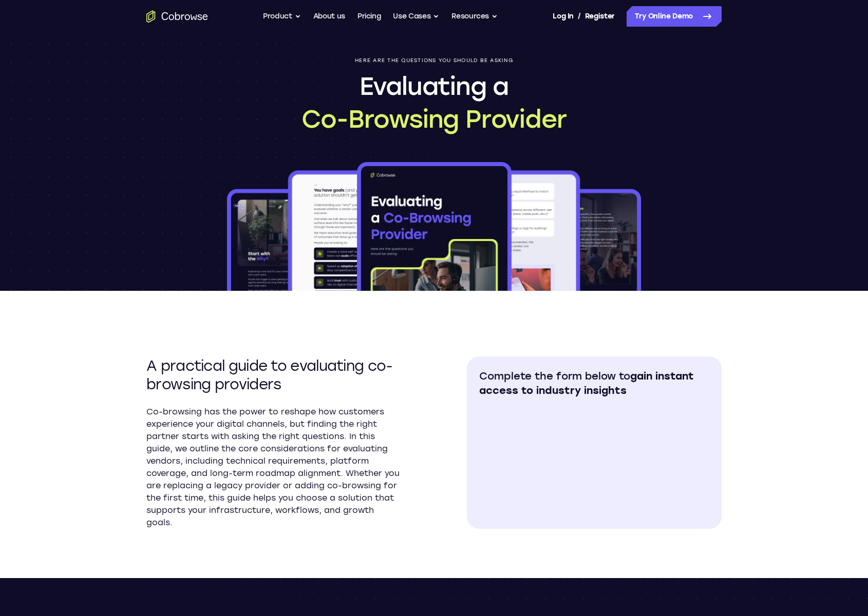  Describe the element at coordinates (673, 16) in the screenshot. I see `a: Try Online Demo` at that location.